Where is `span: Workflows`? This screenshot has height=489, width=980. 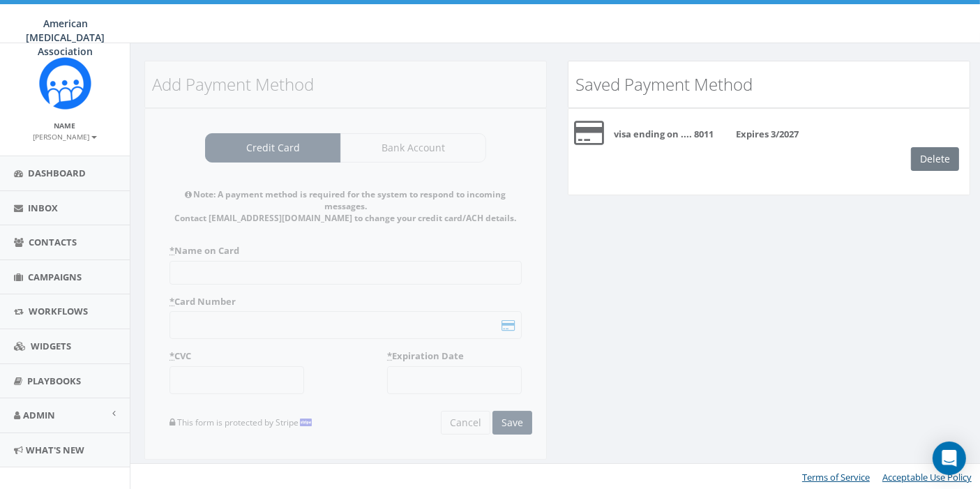
span: Workflows is located at coordinates (58, 311).